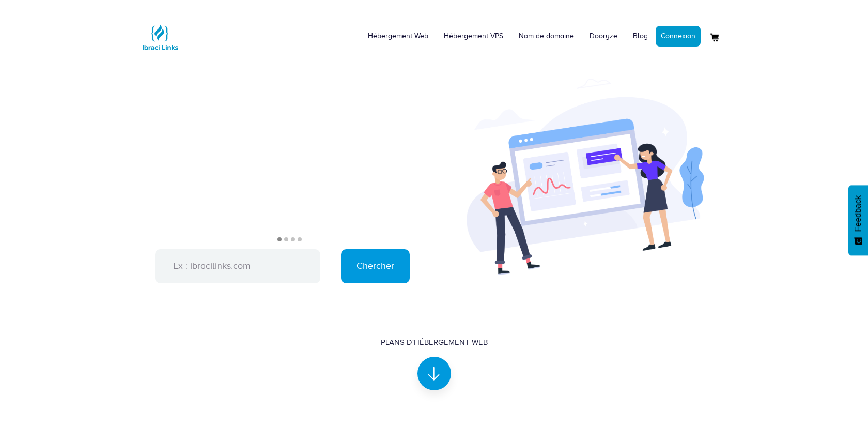 This screenshot has height=441, width=868. Describe the element at coordinates (160, 37) in the screenshot. I see `img: Logo Ibraci Links` at that location.